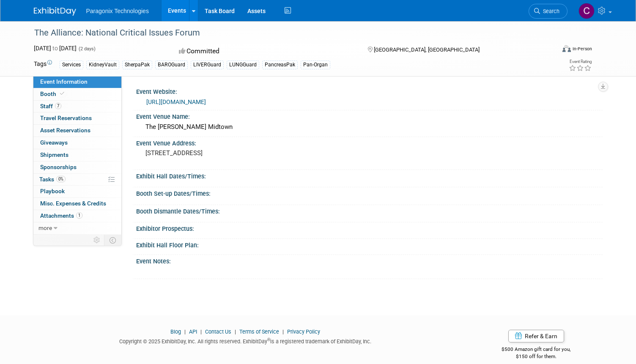  What do you see at coordinates (77, 82) in the screenshot?
I see `a: Event Information` at bounding box center [77, 82].